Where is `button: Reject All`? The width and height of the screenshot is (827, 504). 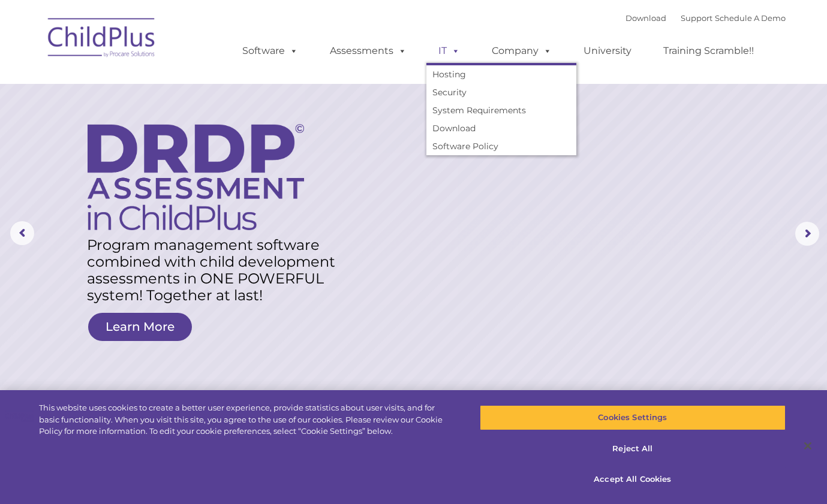
button: Reject All is located at coordinates (633, 449).